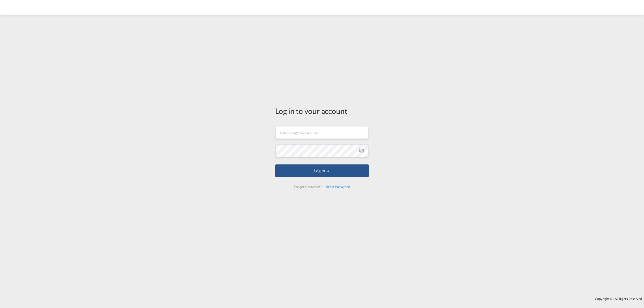 The width and height of the screenshot is (644, 308). What do you see at coordinates (322, 171) in the screenshot?
I see `button: LOGIN` at bounding box center [322, 171].